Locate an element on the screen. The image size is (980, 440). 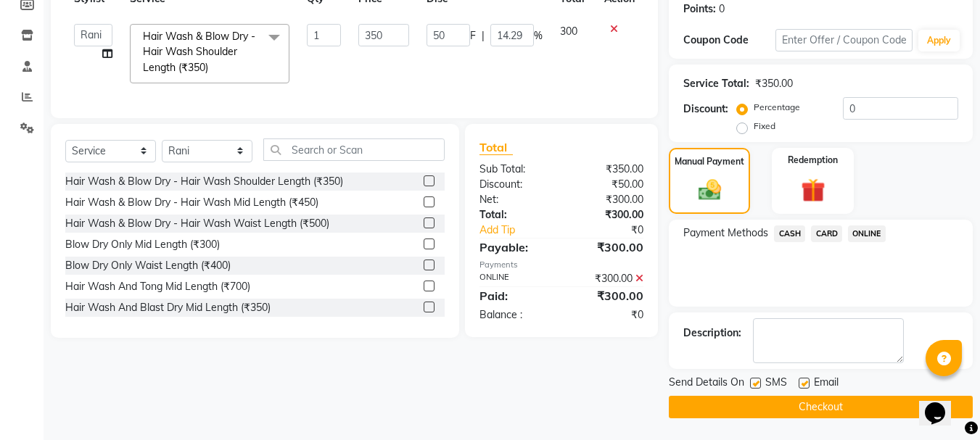
div: Hair Wash And Tong Mid Length (₹700) is located at coordinates (157, 287).